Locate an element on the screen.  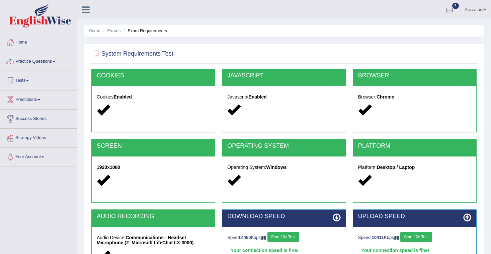
strong: 1920x1080 is located at coordinates (109, 167).